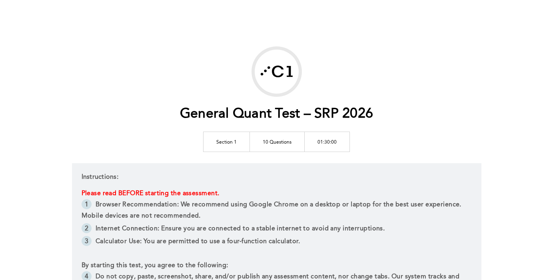 Image resolution: width=553 pixels, height=280 pixels. I want to click on span: By starting this test, you agree to the following:, so click(155, 266).